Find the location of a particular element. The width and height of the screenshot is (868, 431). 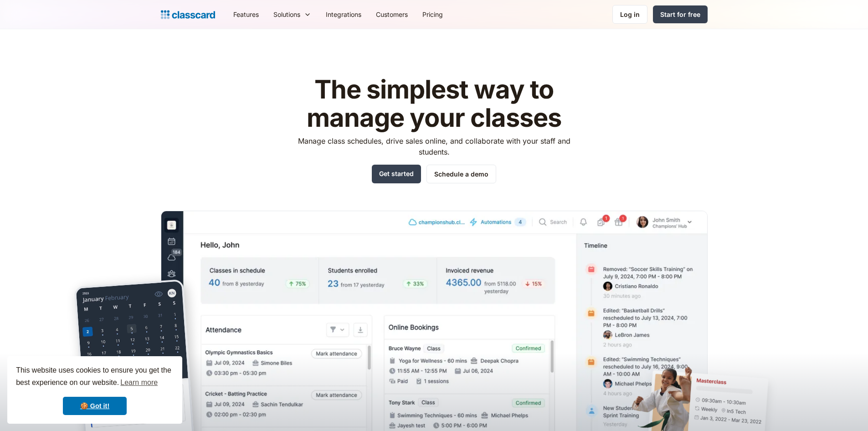

div: Log in is located at coordinates (630, 14).